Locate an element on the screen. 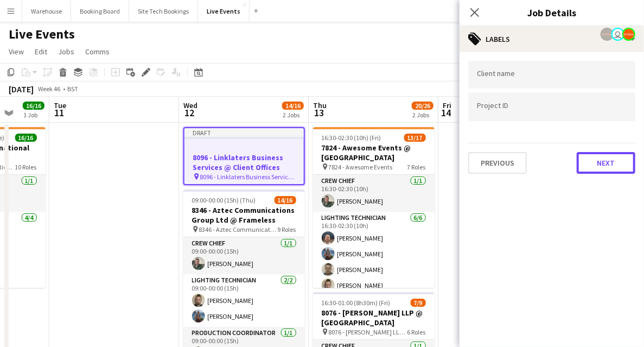 This screenshot has width=644, height=347. button: Live Events is located at coordinates (224, 11).